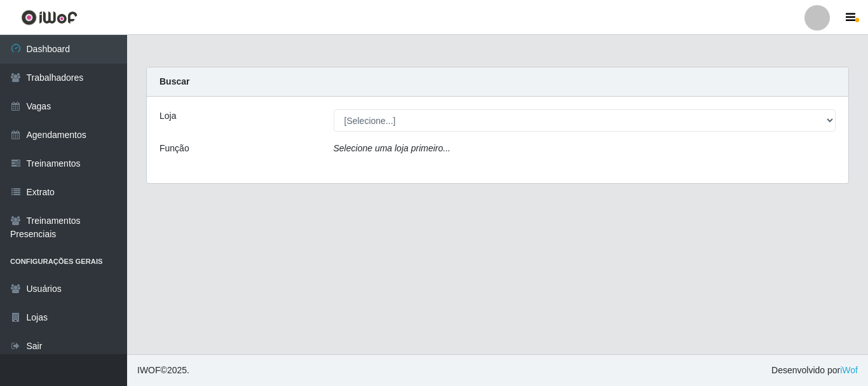 This screenshot has height=386, width=868. What do you see at coordinates (49, 17) in the screenshot?
I see `img: CoreUI Logo` at bounding box center [49, 17].